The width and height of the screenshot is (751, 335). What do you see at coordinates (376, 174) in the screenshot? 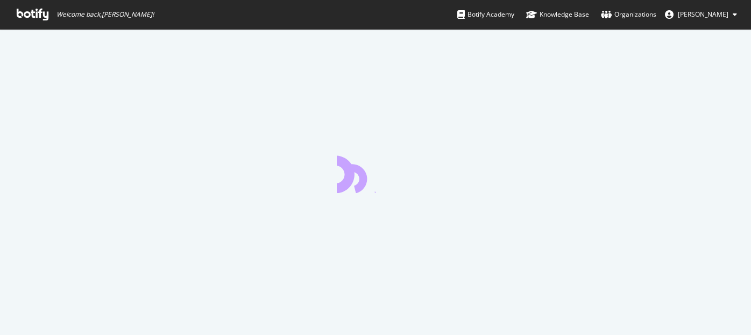
I see `div: animation` at bounding box center [376, 174].